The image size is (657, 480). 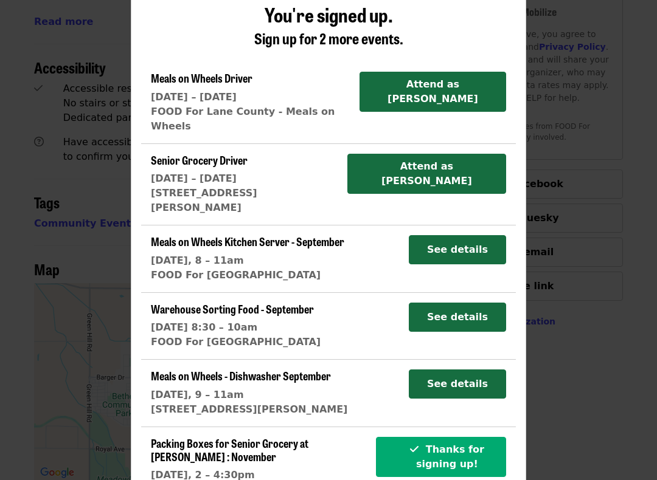 I want to click on span: Warehouse Sorting Food - September, so click(x=232, y=309).